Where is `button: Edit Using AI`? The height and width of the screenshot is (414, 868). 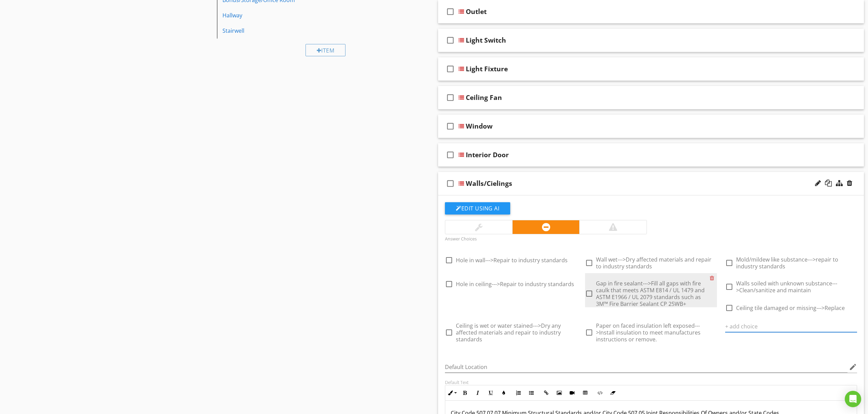 button: Edit Using AI is located at coordinates (477, 209).